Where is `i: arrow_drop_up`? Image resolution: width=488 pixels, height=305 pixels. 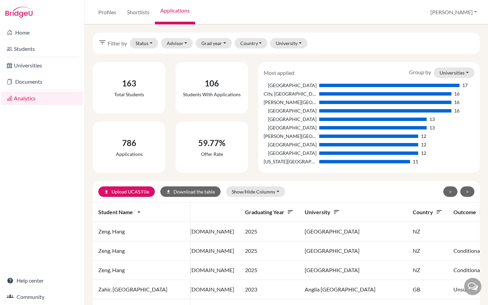 i: arrow_drop_up is located at coordinates (139, 212).